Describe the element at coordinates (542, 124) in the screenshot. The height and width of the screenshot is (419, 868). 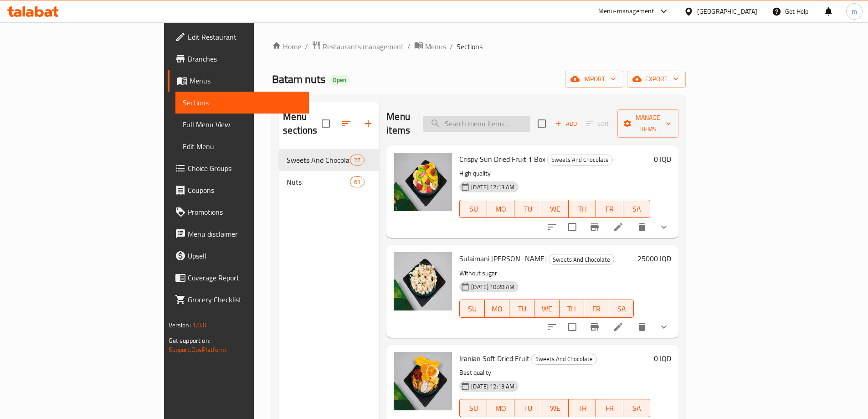
I see `span: Select section` at that location.